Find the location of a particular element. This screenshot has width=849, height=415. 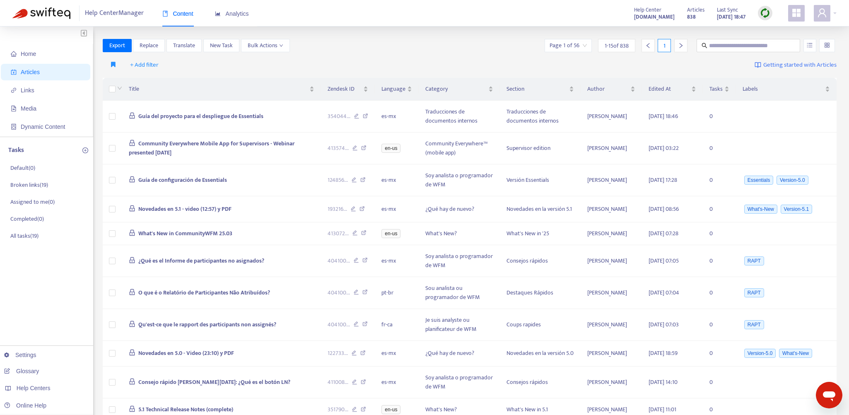

span: ¿Qué es el Informe de participantes no asignados? is located at coordinates (201, 260).